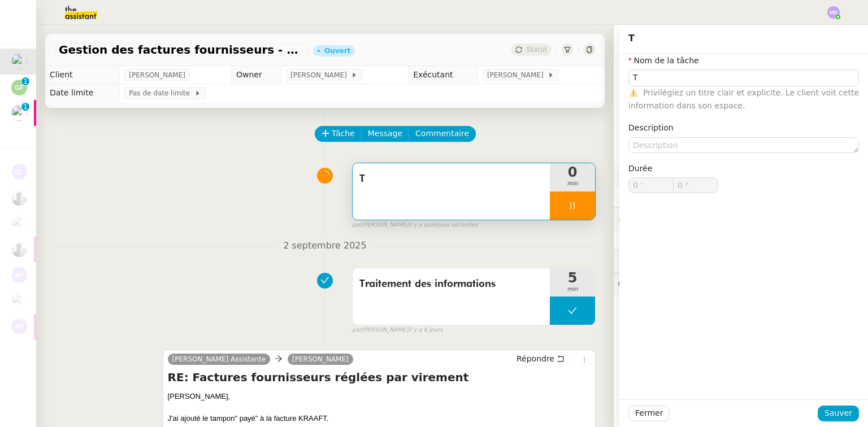 This screenshot has height=427, width=868. I want to click on input: Nom, so click(744, 78).